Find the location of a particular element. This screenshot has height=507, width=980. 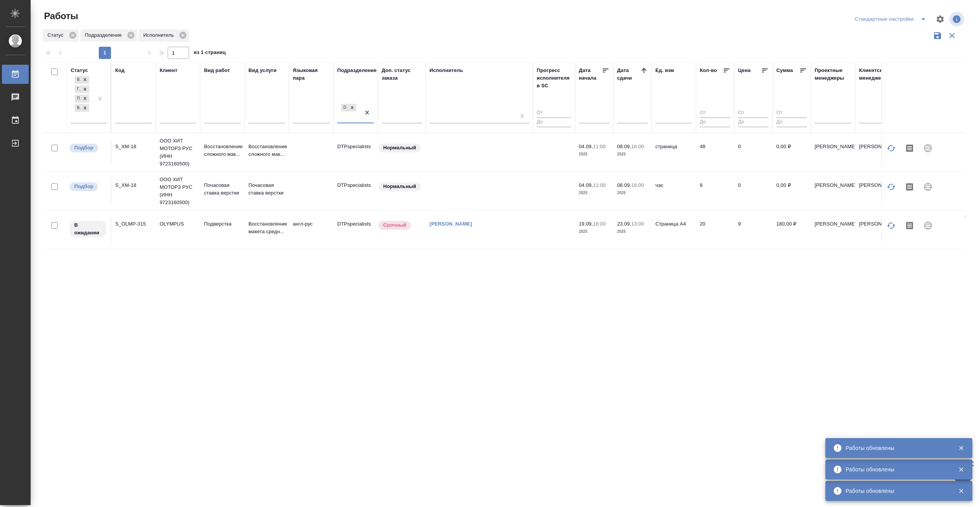

td: 180,00 ₽ is located at coordinates (791, 230).